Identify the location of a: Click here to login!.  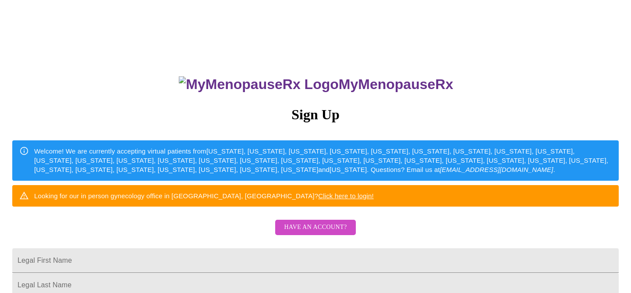
(346, 195).